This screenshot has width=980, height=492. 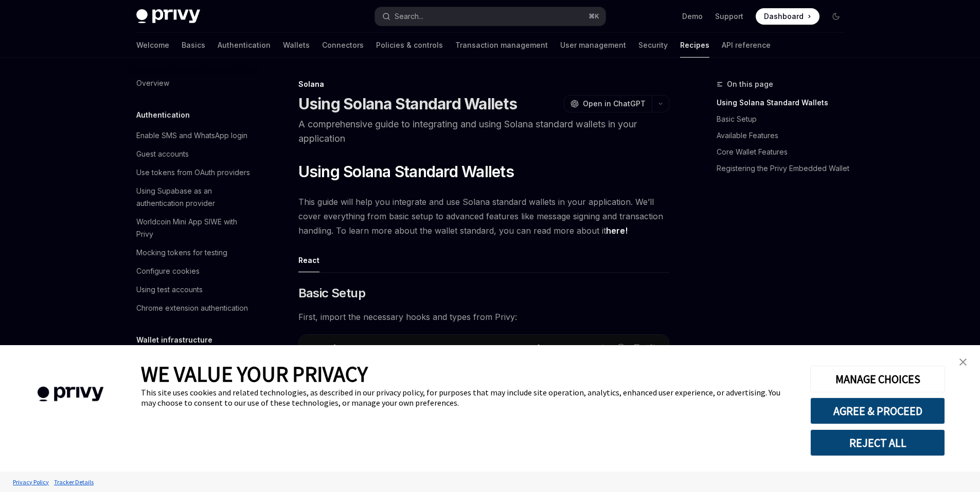 What do you see at coordinates (617, 231) in the screenshot?
I see `a: here!` at bounding box center [617, 231].